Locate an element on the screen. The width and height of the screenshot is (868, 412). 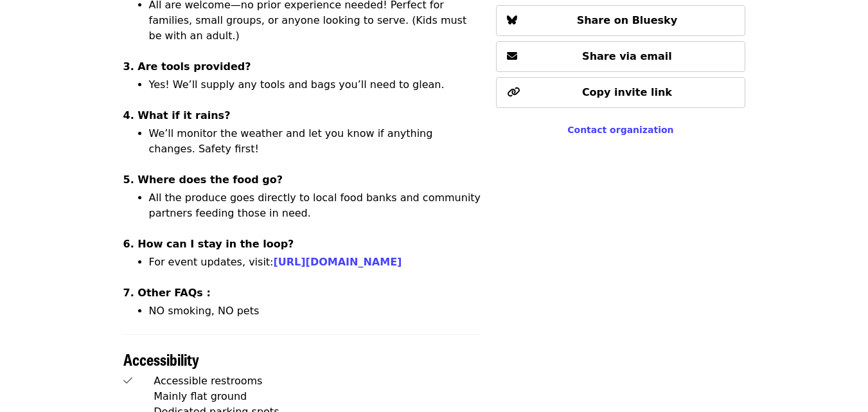
span: Accessibility is located at coordinates (161, 358).